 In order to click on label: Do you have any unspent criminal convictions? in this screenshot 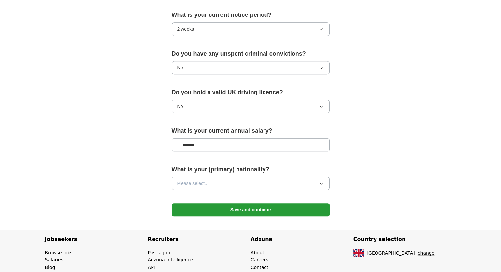, I will do `click(251, 54)`.